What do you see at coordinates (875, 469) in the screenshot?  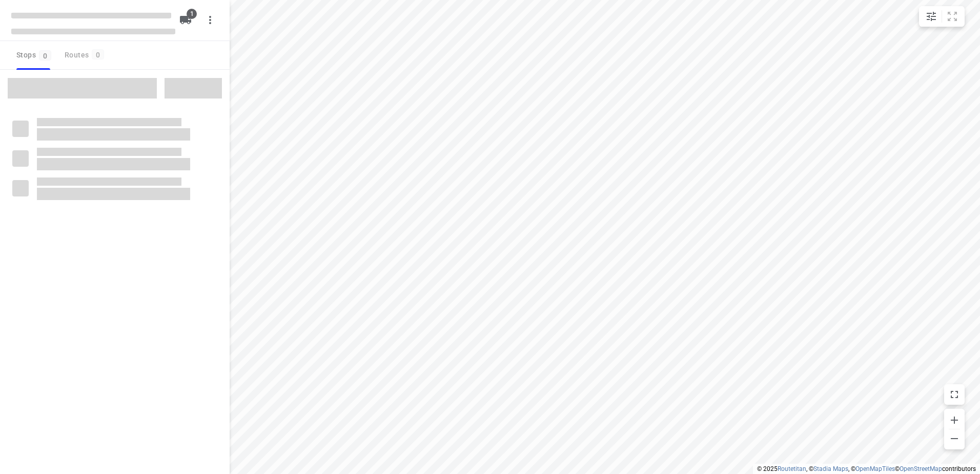 I see `a: OpenMapTiles` at bounding box center [875, 469].